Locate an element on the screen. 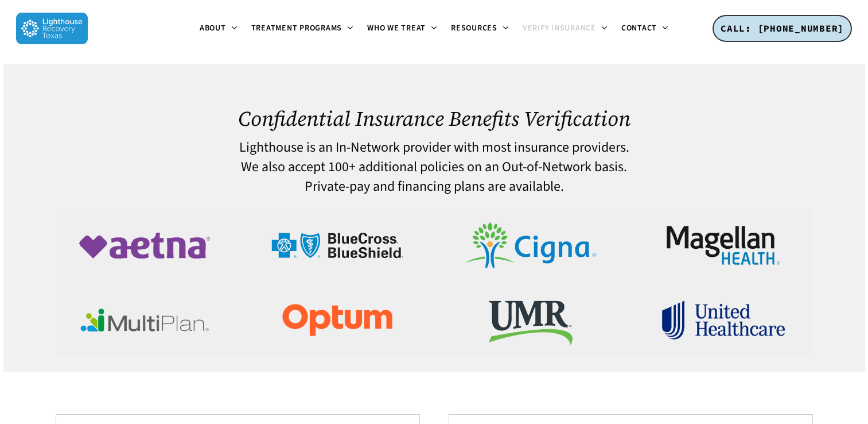  a: Who We Treat is located at coordinates (402, 28).